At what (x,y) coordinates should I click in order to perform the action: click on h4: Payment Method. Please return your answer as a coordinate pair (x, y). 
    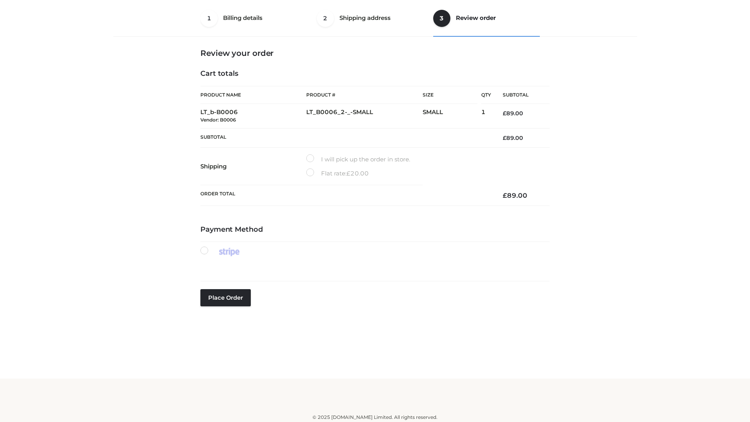
    Looking at the image, I should click on (375, 230).